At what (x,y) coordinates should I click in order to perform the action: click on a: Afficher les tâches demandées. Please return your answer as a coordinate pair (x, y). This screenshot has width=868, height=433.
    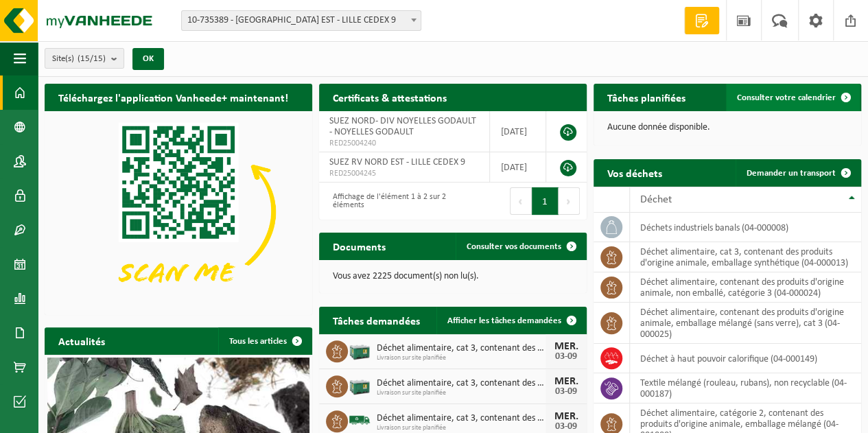
    Looking at the image, I should click on (510, 321).